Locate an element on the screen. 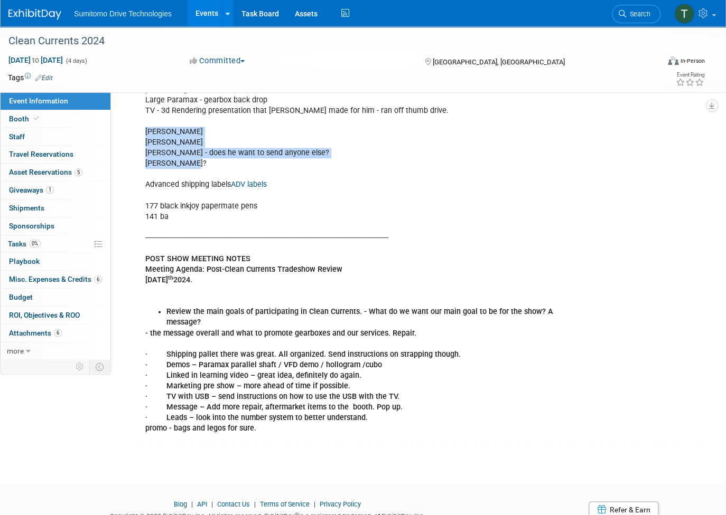  td: Toggle Event Tabs is located at coordinates (100, 367).